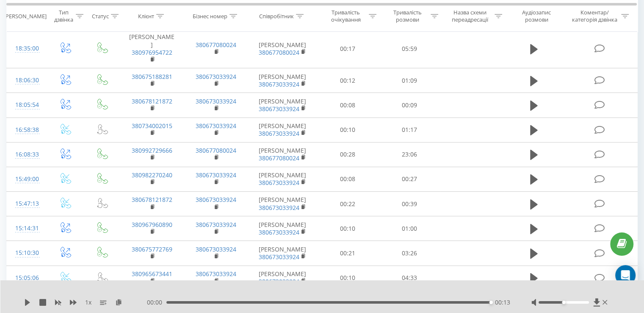 This screenshot has width=644, height=313. What do you see at coordinates (26, 179) in the screenshot?
I see `div: 15:49:00` at bounding box center [26, 179].